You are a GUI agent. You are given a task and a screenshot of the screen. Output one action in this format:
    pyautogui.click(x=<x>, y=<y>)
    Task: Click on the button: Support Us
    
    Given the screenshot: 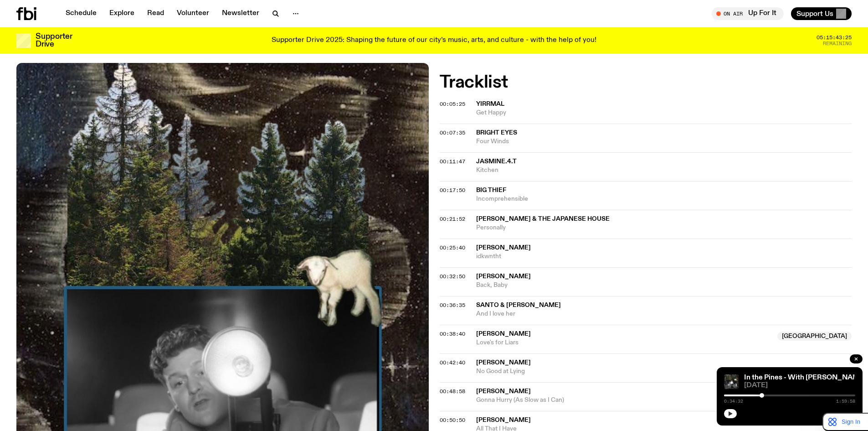 What is the action you would take?
    pyautogui.click(x=821, y=14)
    